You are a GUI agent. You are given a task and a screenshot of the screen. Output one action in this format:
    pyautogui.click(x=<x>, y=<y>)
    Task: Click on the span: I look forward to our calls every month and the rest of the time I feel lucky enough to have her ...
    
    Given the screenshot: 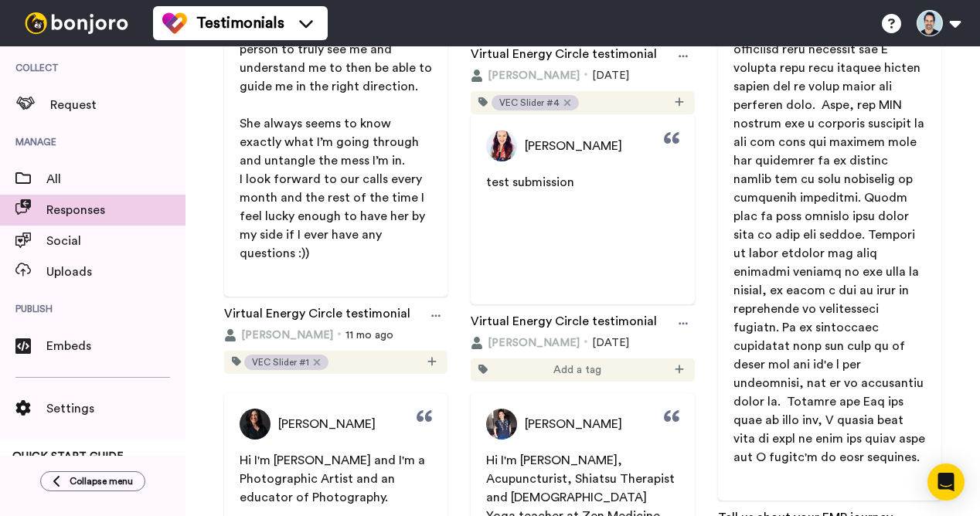 What is the action you would take?
    pyautogui.click(x=334, y=217)
    